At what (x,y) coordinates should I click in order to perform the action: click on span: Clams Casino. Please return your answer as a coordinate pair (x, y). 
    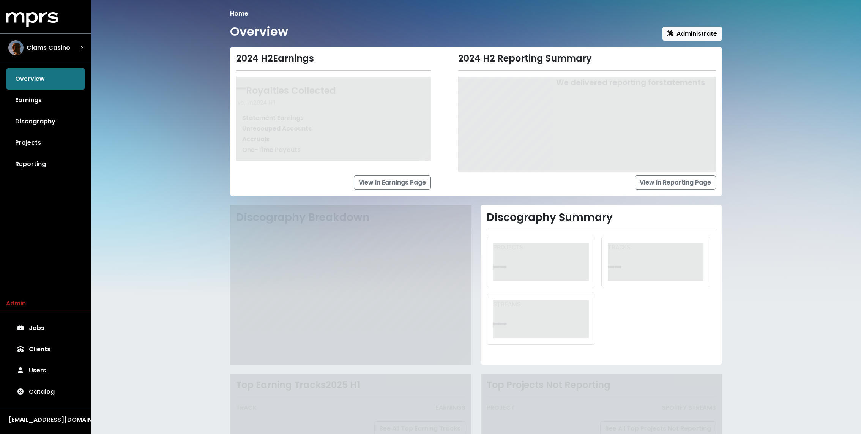
    Looking at the image, I should click on (48, 48).